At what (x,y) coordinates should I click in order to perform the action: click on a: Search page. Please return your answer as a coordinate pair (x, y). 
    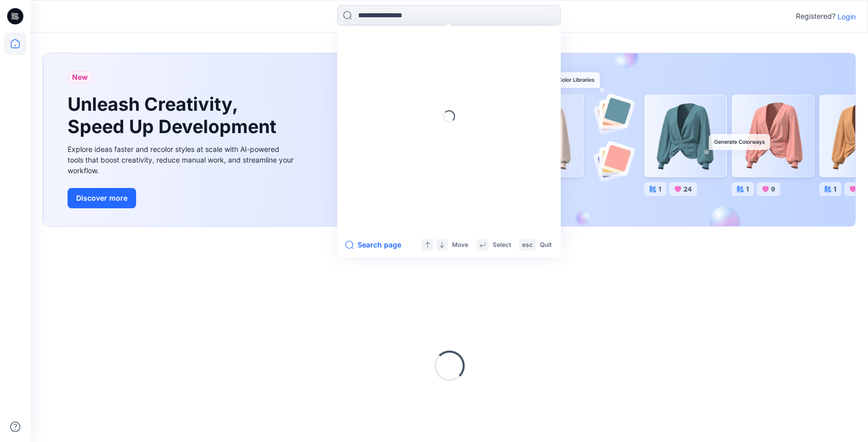
    Looking at the image, I should click on (373, 245).